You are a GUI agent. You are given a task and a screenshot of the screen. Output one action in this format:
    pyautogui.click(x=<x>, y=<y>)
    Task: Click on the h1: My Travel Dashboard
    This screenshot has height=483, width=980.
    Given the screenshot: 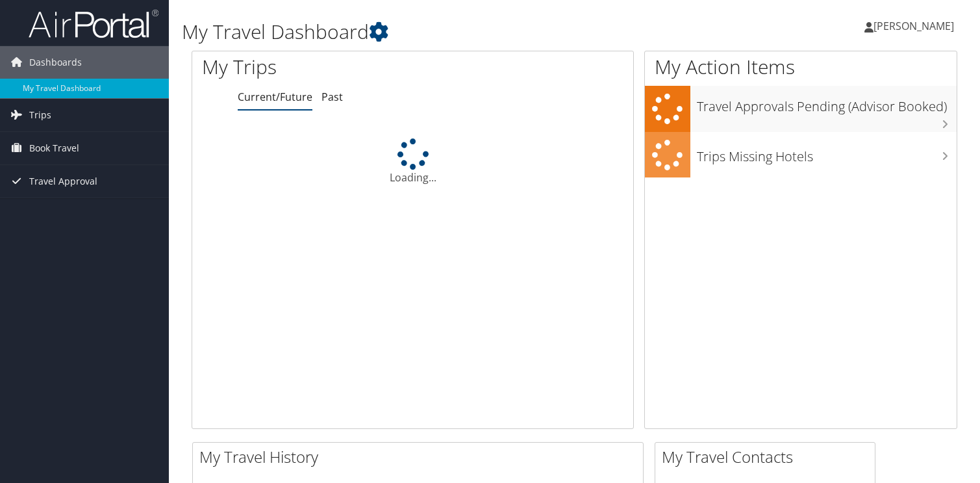 What is the action you would take?
    pyautogui.click(x=444, y=32)
    